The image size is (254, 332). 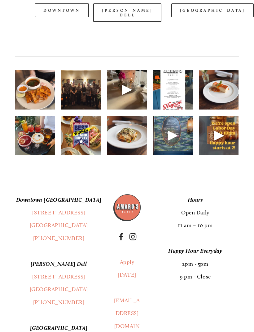 What do you see at coordinates (35, 136) in the screenshot?
I see `img: Something for everyone 🙌` at bounding box center [35, 136].